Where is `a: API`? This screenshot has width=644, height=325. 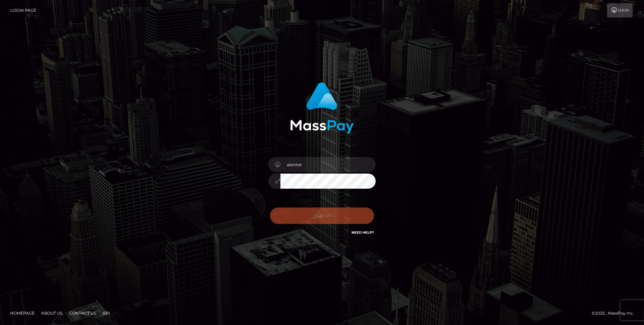
a: API is located at coordinates (107, 313).